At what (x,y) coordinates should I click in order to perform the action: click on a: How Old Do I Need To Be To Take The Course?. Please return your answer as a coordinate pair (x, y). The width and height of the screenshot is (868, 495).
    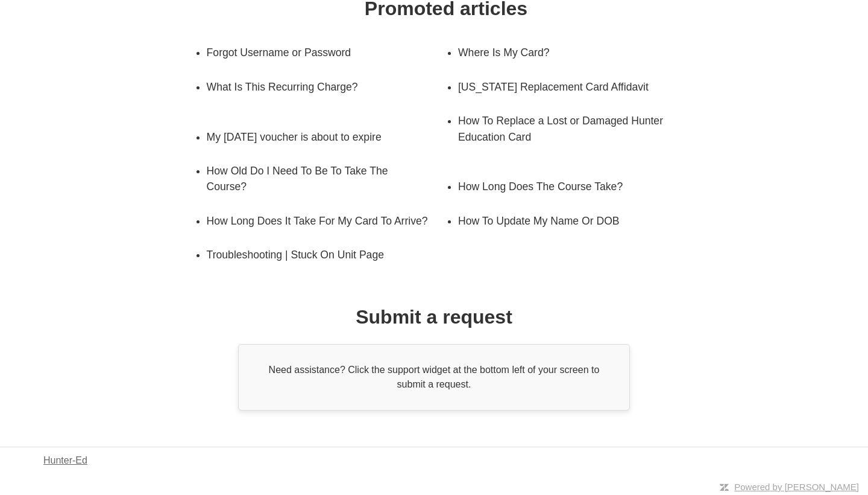
    Looking at the image, I should click on (317, 179).